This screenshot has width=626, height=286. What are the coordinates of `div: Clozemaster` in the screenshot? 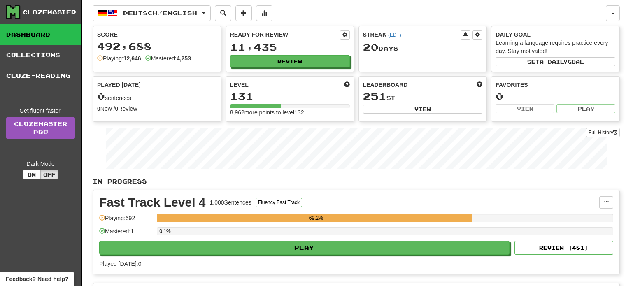 It's located at (49, 12).